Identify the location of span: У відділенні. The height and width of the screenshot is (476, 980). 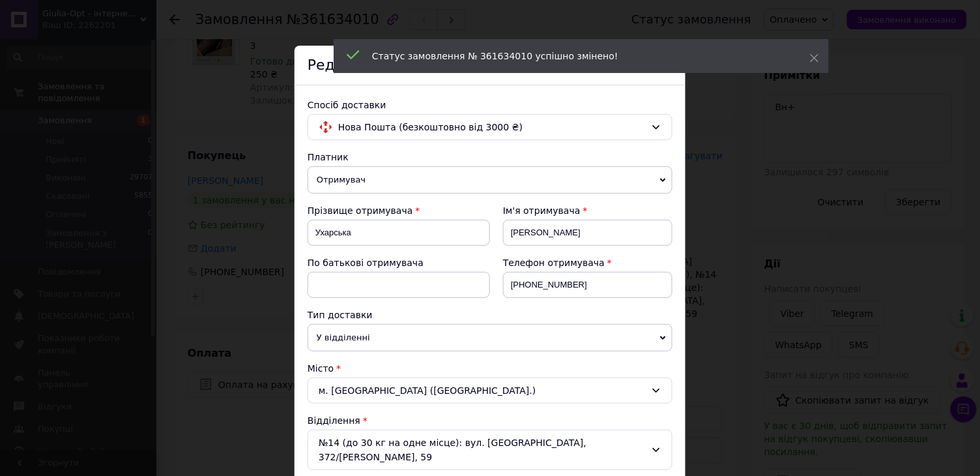
(490, 338).